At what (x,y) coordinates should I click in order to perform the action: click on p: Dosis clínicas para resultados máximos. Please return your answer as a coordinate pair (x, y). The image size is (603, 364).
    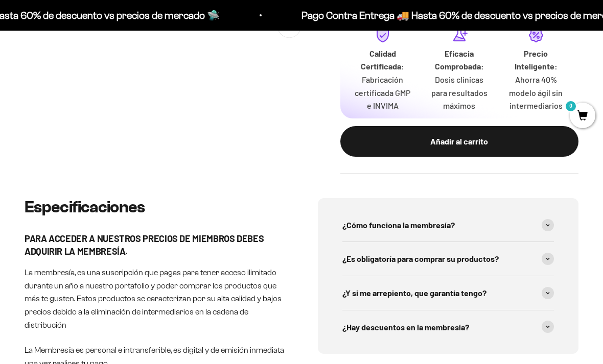
    Looking at the image, I should click on (460, 93).